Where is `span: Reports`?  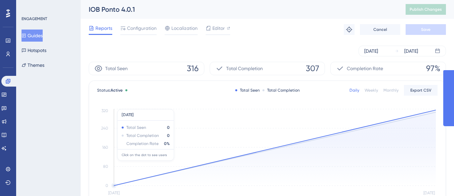
span: Reports is located at coordinates (104, 28).